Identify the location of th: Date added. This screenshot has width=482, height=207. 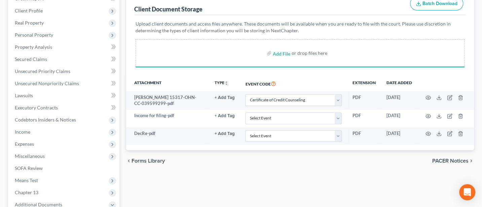
(399, 83).